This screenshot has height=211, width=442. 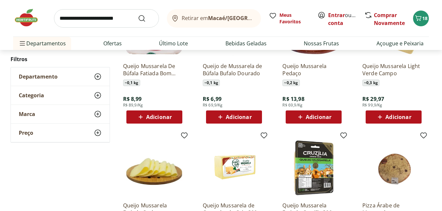 What do you see at coordinates (146, 18) in the screenshot?
I see `button: Submit Search` at bounding box center [146, 18].